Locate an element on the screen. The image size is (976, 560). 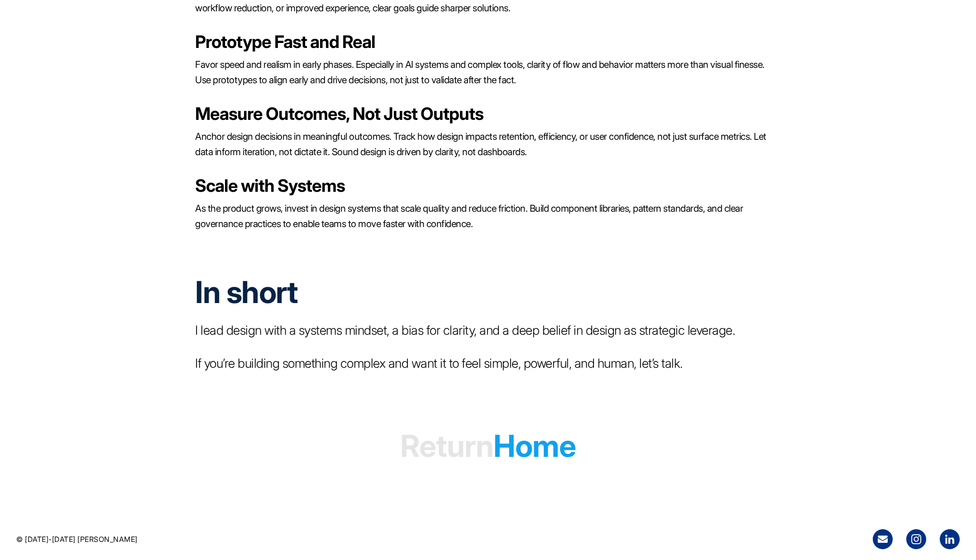
p: I lead design with a systems mindset, a bias for clarity, and a deep belief in design as strategi... is located at coordinates (488, 330).